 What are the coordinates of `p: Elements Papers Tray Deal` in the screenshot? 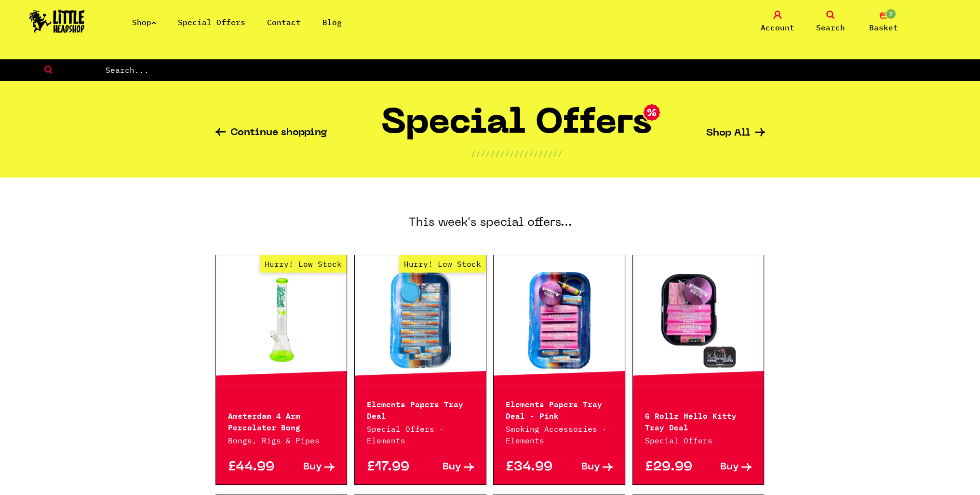 It's located at (421, 409).